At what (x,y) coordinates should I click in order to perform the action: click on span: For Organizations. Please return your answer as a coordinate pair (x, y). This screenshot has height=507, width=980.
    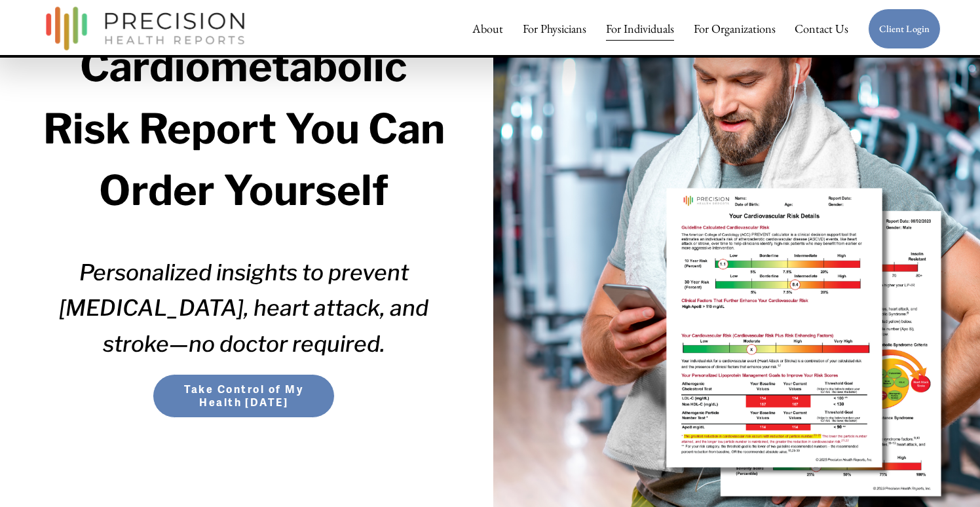
    Looking at the image, I should click on (734, 29).